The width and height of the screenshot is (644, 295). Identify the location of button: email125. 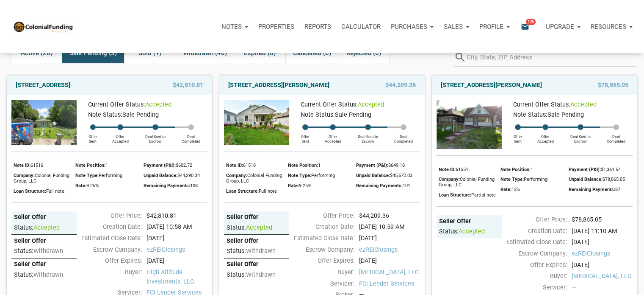
(528, 27).